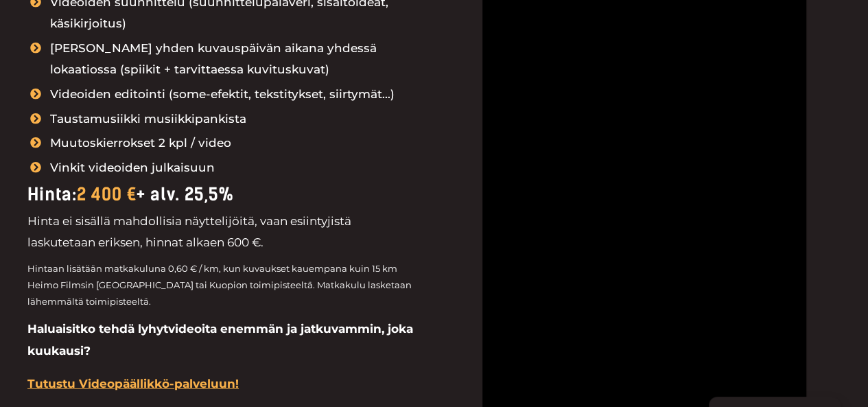  What do you see at coordinates (220, 95) in the screenshot?
I see `span: Videoiden editointi (some-efektit, tekstitykset, siirtymät...)` at bounding box center [220, 95].